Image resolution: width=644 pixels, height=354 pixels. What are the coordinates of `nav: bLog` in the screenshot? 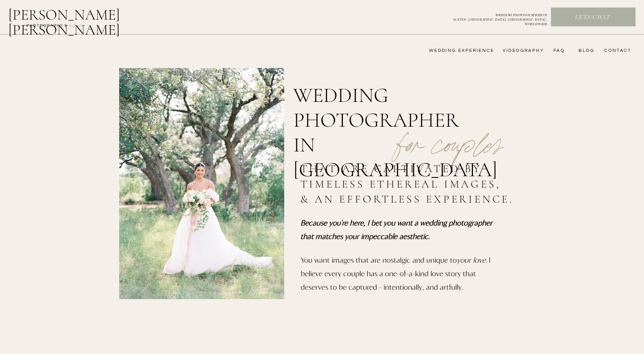 It's located at (585, 51).